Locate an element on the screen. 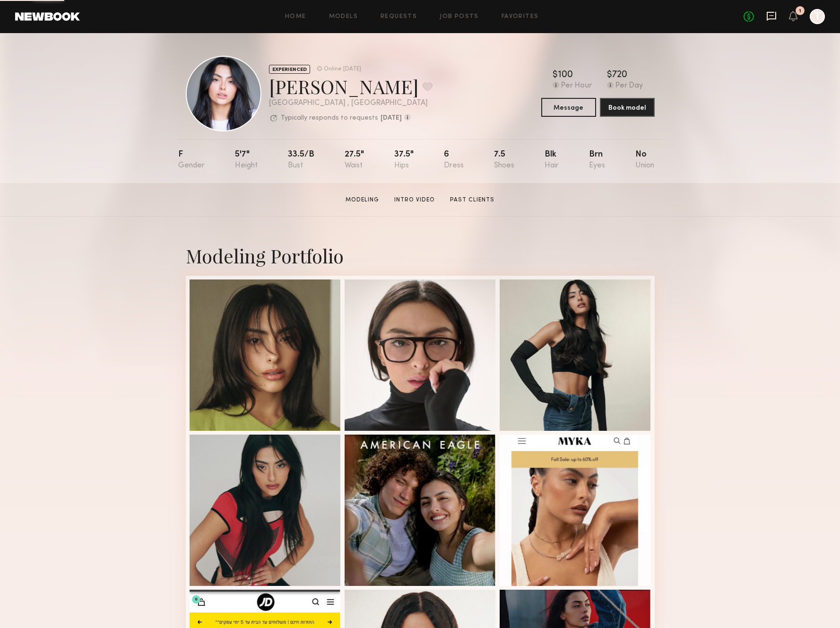 This screenshot has height=628, width=840. div: No is located at coordinates (645, 160).